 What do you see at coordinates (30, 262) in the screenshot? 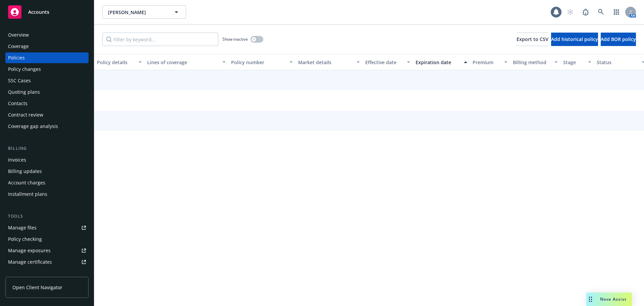
I see `div: Manage certificates` at bounding box center [30, 262].